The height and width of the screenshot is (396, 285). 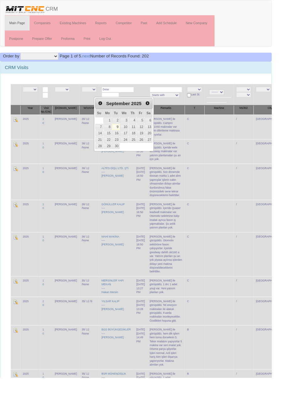 I want to click on a: next, so click(x=90, y=59).